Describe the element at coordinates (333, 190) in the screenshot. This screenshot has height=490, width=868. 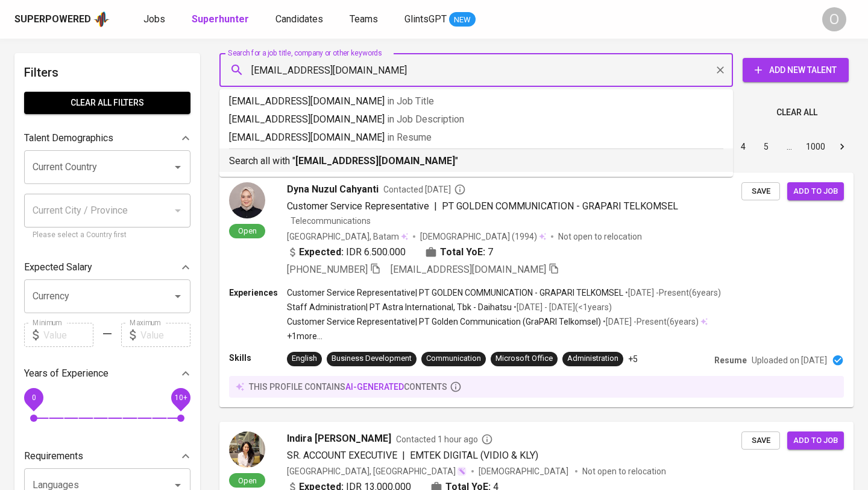
I see `span: Dyna Nuzul Cahyanti` at that location.